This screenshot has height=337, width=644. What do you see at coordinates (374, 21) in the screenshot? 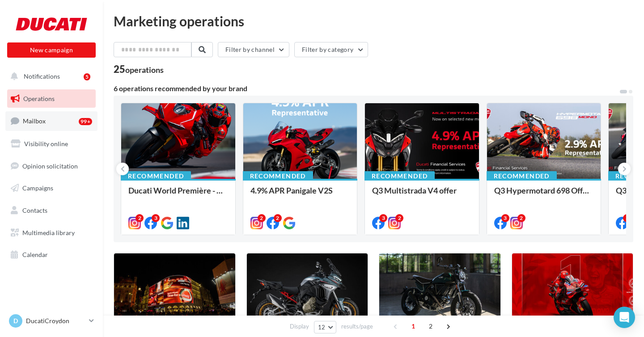
I see `div: Marketing operations` at bounding box center [374, 21].